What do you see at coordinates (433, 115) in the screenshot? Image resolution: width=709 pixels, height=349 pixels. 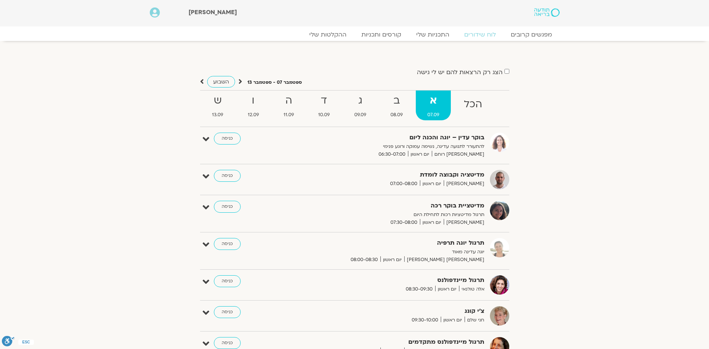 I see `span: 07.09` at bounding box center [433, 115].